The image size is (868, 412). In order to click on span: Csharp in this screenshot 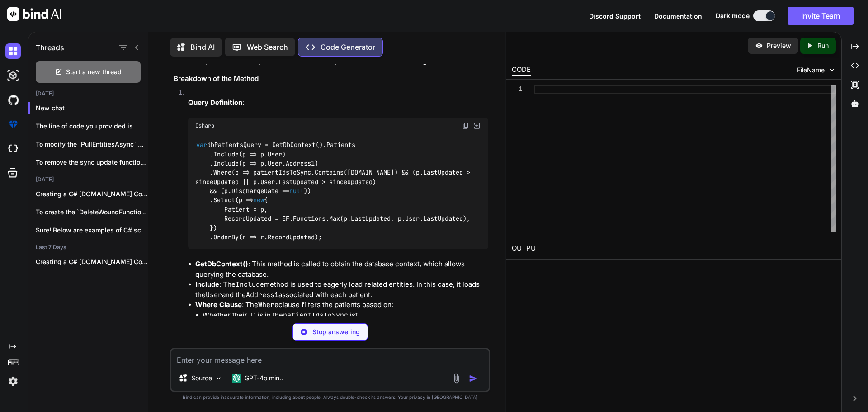, I will do `click(205, 126)`.